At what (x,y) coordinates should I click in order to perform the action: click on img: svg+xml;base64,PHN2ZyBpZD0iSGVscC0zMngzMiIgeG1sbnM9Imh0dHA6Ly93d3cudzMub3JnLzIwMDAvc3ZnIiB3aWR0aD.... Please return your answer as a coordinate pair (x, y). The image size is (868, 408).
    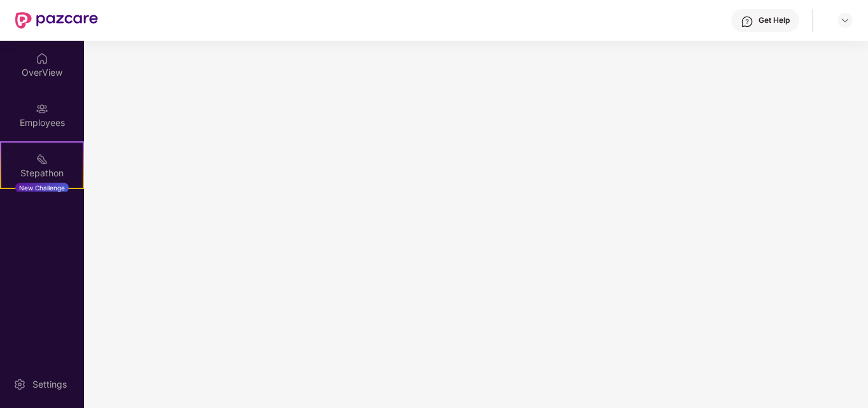
    Looking at the image, I should click on (747, 22).